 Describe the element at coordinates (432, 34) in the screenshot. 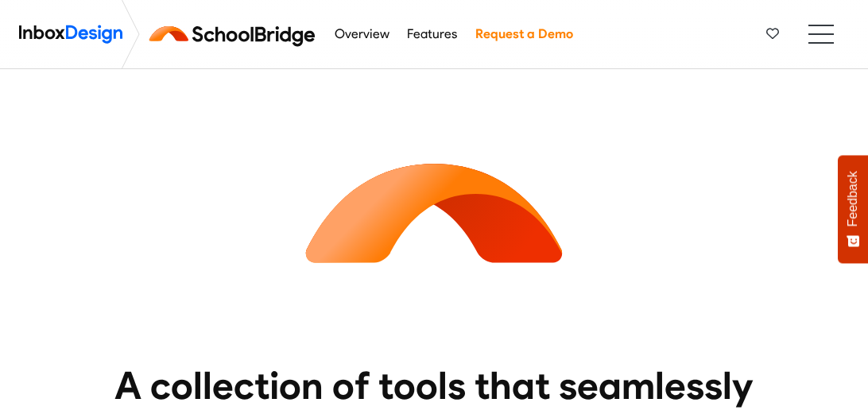

I see `a: Features` at that location.